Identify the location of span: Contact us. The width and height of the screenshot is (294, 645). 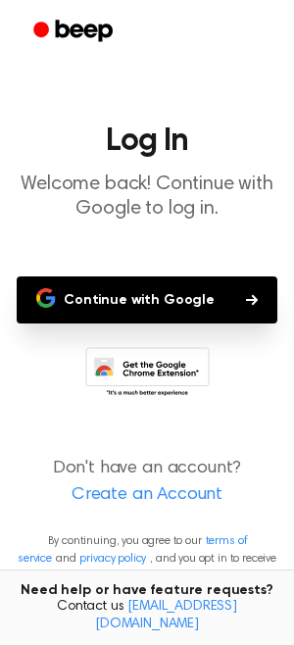
(147, 615).